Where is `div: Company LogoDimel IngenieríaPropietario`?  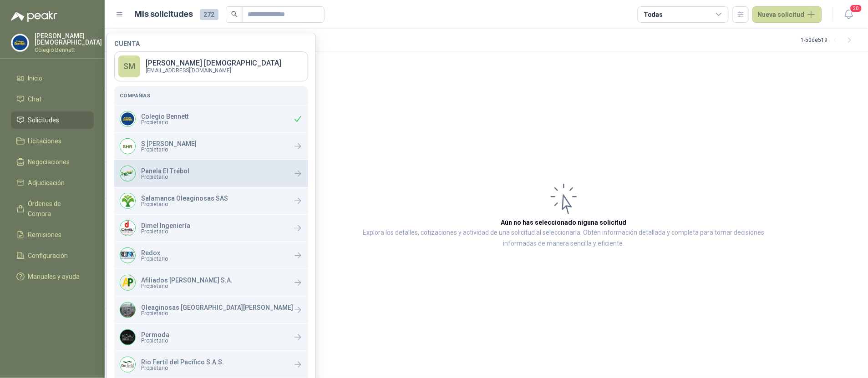 div: Company LogoDimel IngenieríaPropietario is located at coordinates (212, 228).